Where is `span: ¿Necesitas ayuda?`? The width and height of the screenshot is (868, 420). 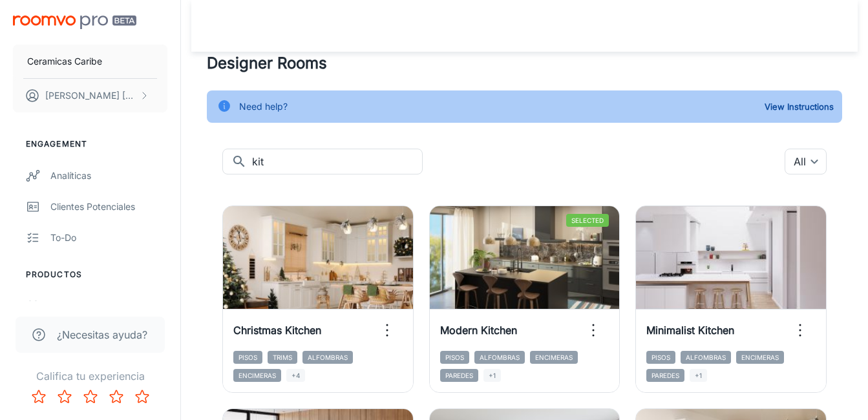 span: ¿Necesitas ayuda? is located at coordinates (102, 335).